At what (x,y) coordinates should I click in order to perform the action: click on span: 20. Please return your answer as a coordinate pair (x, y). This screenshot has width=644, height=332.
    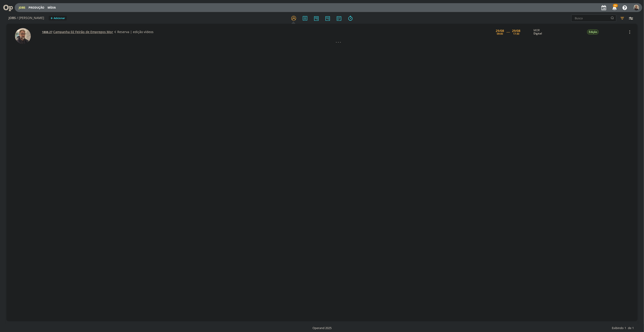
    Looking at the image, I should click on (616, 5).